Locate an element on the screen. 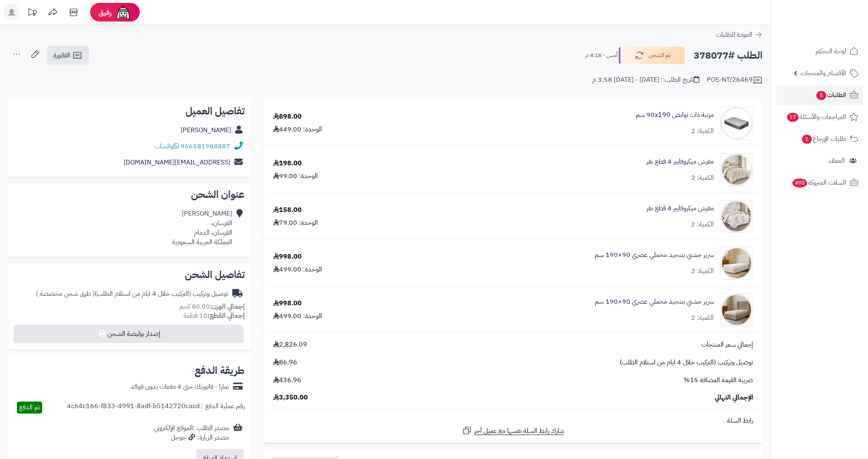  span: 1 is located at coordinates (807, 140).